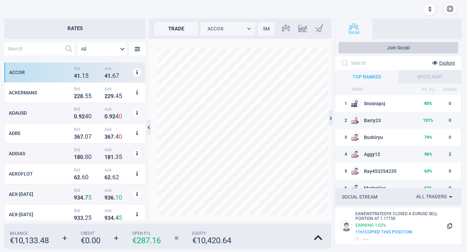 This screenshot has height=252, width=467. Describe the element at coordinates (435, 197) in the screenshot. I see `div: All traders` at that location.